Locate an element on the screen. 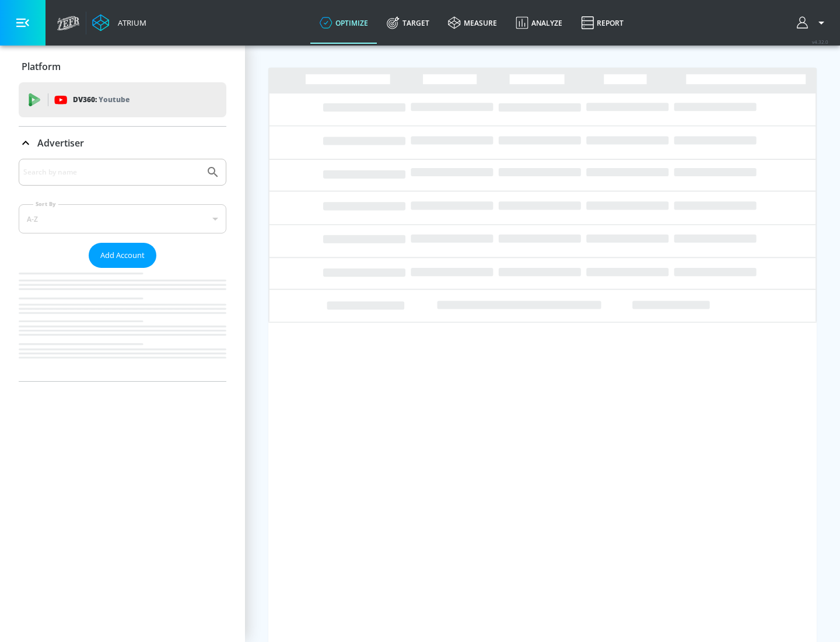  a: measure is located at coordinates (473, 23).